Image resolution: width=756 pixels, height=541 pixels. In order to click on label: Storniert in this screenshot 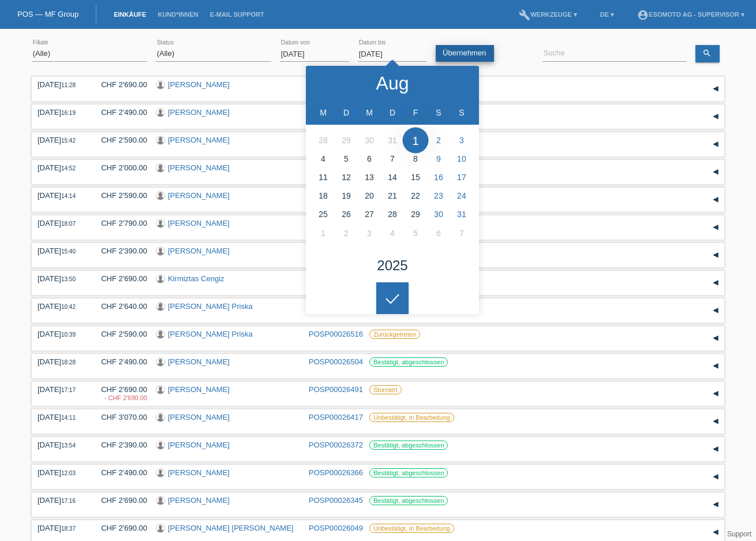, I will do `click(386, 390)`.